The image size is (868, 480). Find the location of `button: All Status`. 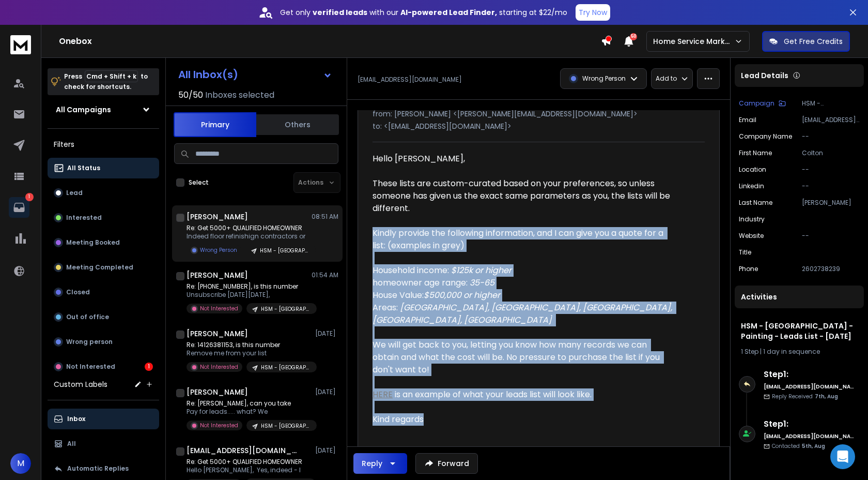

button: All Status is located at coordinates (103, 168).